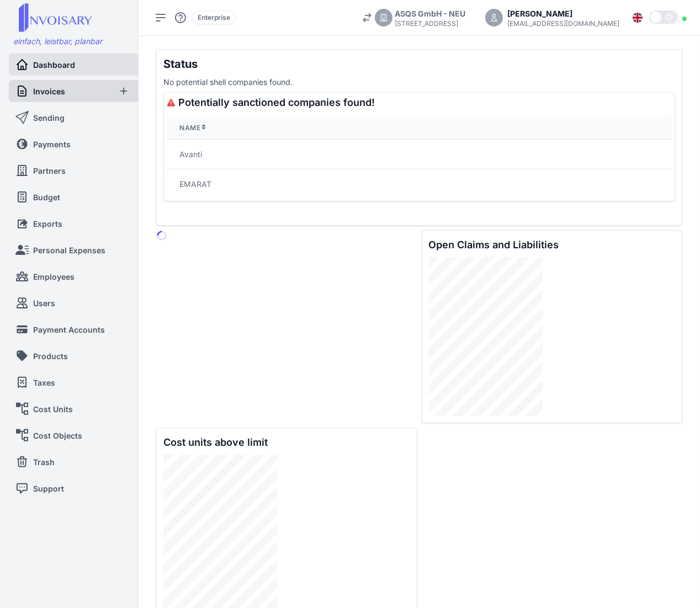  Describe the element at coordinates (419, 155) in the screenshot. I see `td: Avanti` at that location.